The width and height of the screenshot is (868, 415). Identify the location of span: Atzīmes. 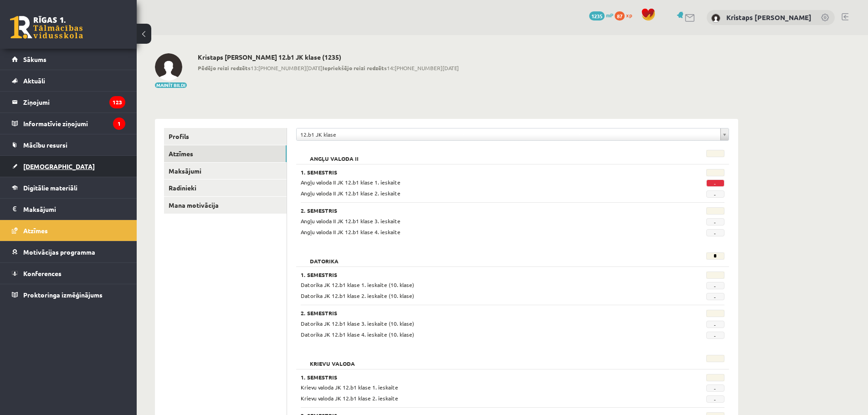
(36, 230).